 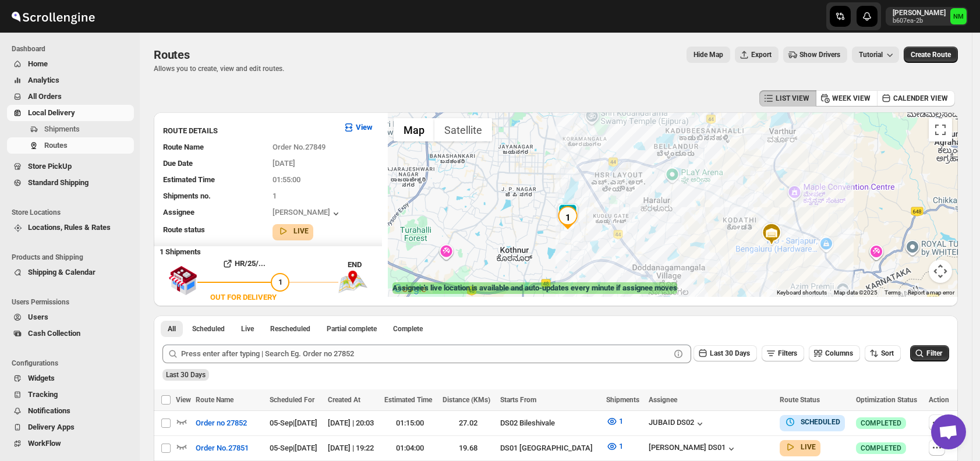 What do you see at coordinates (802, 293) in the screenshot?
I see `button: Keyboard shortcuts` at bounding box center [802, 293].